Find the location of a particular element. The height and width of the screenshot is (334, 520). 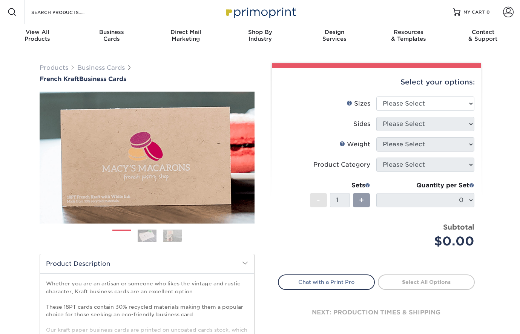

div: Services is located at coordinates (334, 35).